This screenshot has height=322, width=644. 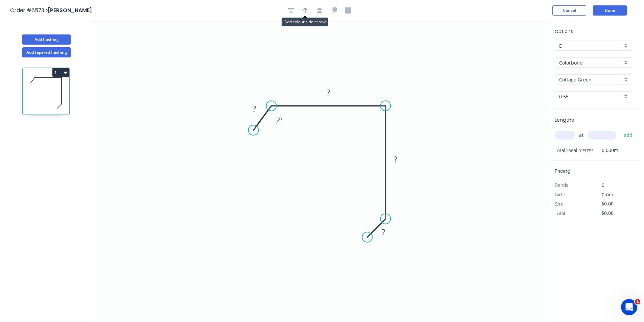 What do you see at coordinates (564, 31) in the screenshot?
I see `span: Options` at bounding box center [564, 31].